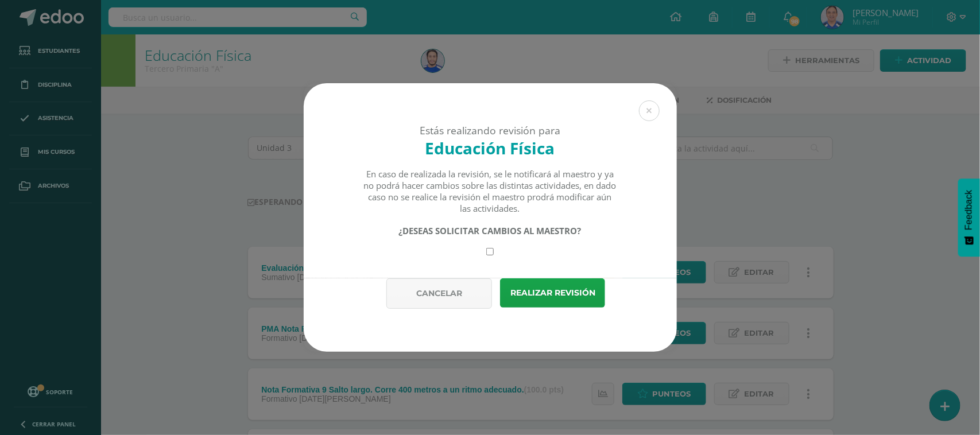 The height and width of the screenshot is (435, 980). I want to click on strong: ¿DESEAS SOLICITAR CAMBIOS AL MAESTRO?, so click(490, 231).